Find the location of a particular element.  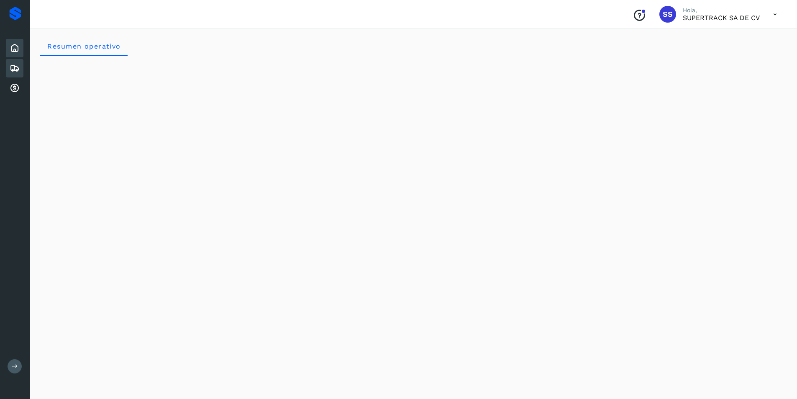

div: Inicio is located at coordinates (15, 48).